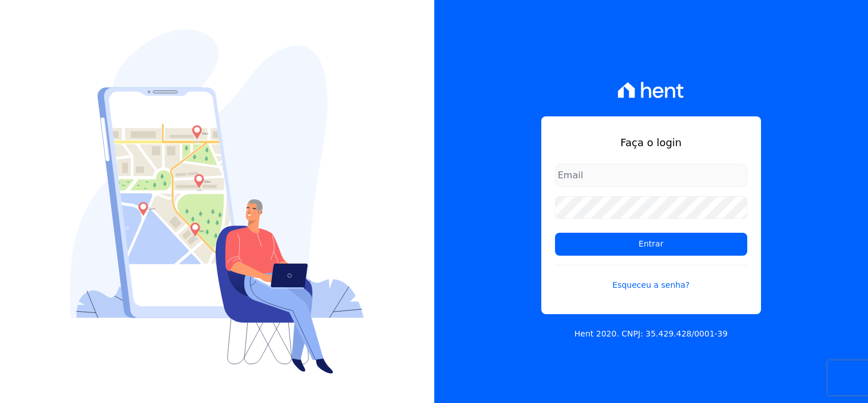 Image resolution: width=868 pixels, height=403 pixels. What do you see at coordinates (651, 175) in the screenshot?
I see `input: Email` at bounding box center [651, 175].